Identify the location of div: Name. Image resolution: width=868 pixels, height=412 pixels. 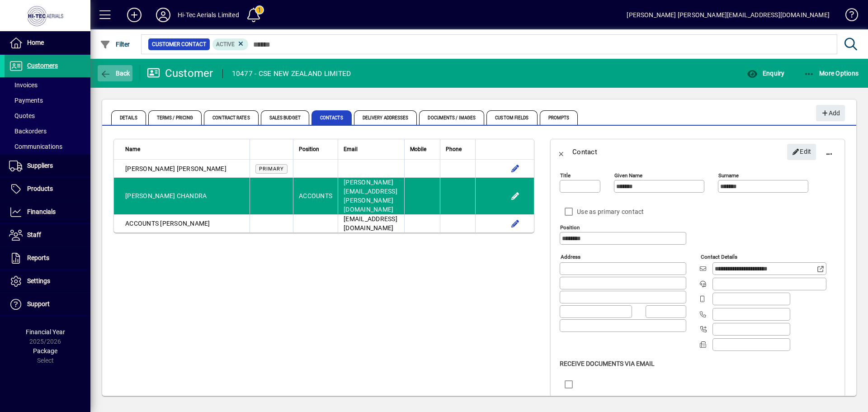
(184, 149).